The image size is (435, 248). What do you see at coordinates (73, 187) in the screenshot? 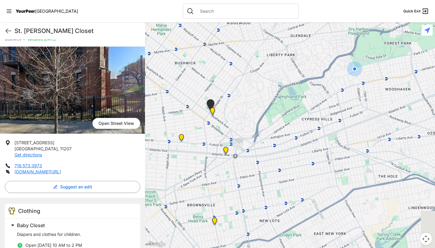
I see `button: Suggest an edit` at bounding box center [73, 187].